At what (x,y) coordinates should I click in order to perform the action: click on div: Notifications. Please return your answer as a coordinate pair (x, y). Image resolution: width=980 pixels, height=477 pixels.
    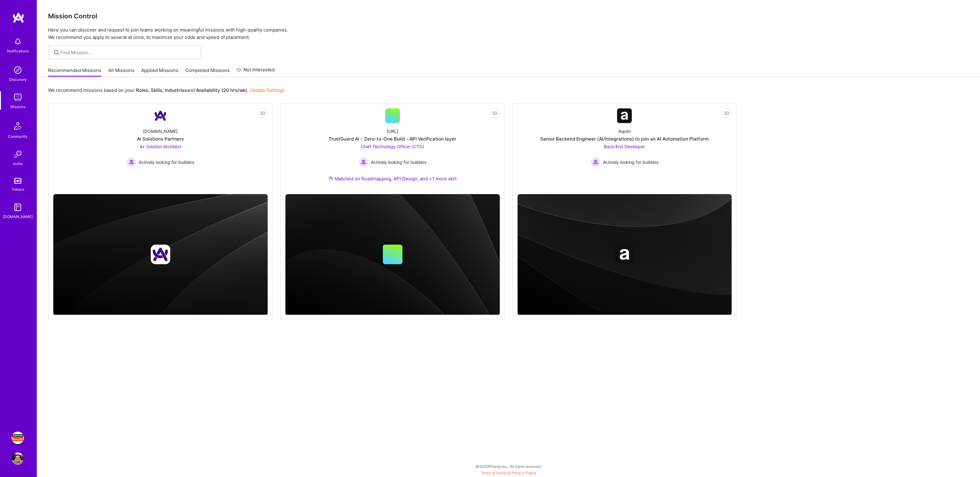
    Looking at the image, I should click on (18, 51).